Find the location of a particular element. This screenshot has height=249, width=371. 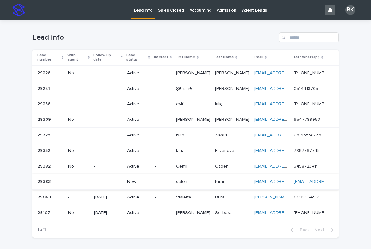

img: stacker-logo-s-only.png is located at coordinates (19, 10).